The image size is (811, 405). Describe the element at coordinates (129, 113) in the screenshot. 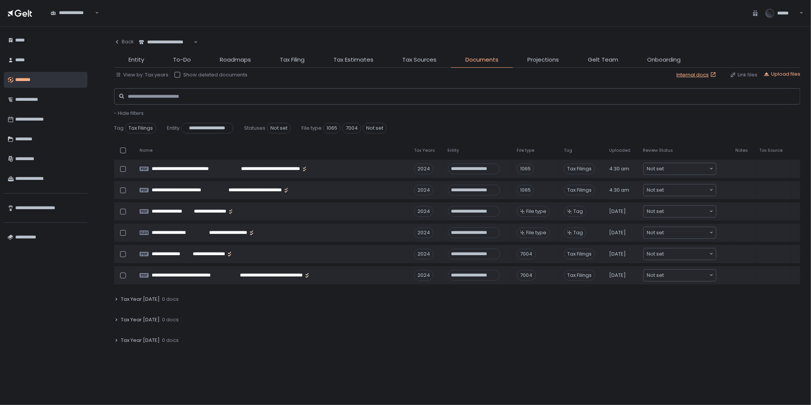

I see `span: - Hide filters` at that location.